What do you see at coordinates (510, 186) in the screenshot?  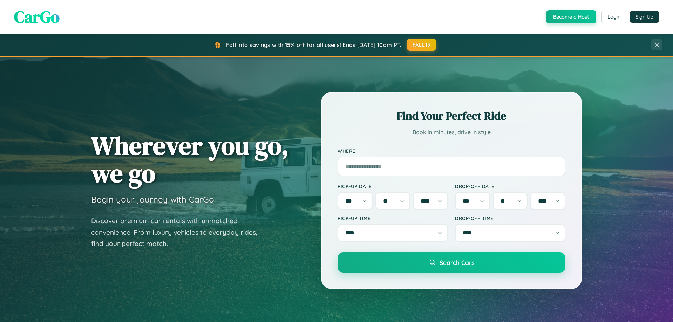 I see `label: Drop-off Date` at bounding box center [510, 186].